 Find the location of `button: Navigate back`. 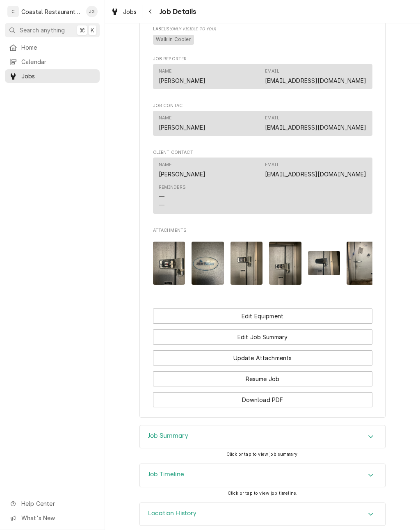

button: Navigate back is located at coordinates (151, 12).